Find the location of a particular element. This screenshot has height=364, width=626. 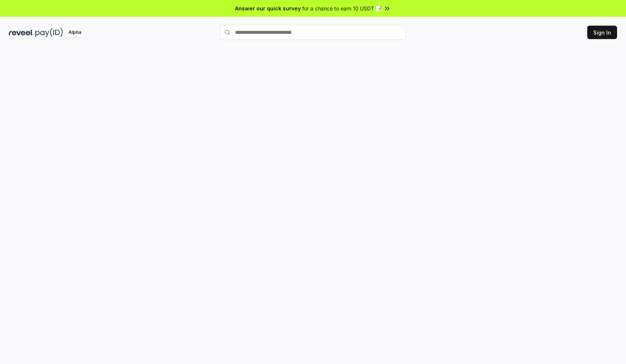

span: Answer our quick survey is located at coordinates (268, 8).